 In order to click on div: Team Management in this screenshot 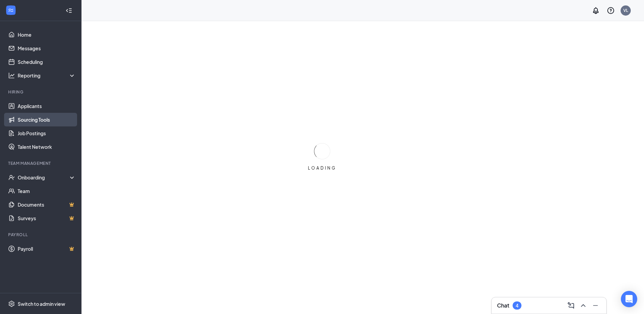, I will do `click(41, 163)`.